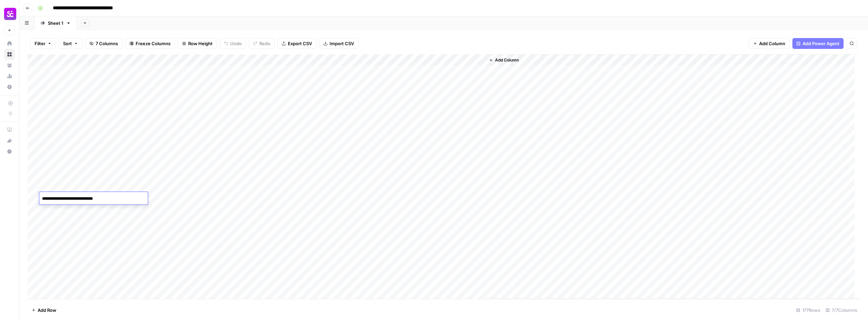  What do you see at coordinates (9, 140) in the screenshot?
I see `button: What's new?` at bounding box center [9, 140].